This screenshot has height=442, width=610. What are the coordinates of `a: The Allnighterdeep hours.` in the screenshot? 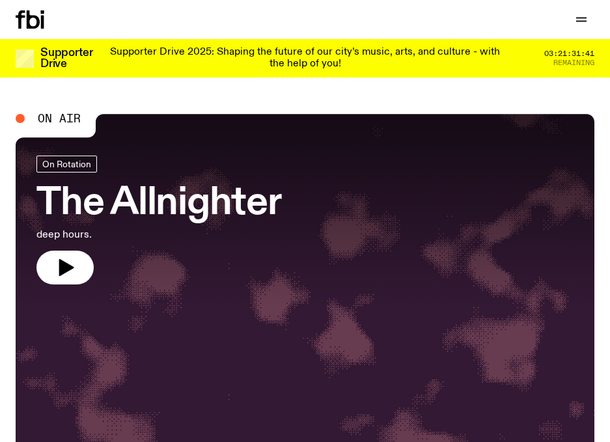 It's located at (159, 220).